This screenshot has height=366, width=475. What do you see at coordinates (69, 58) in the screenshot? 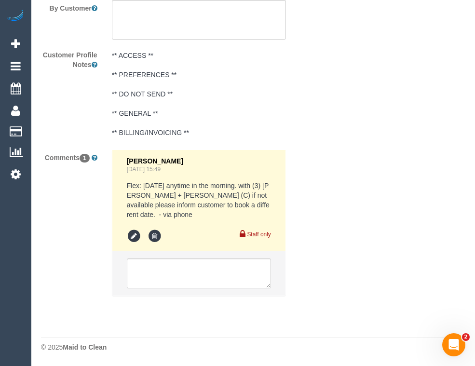
I see `label: Customer Profile Notes` at bounding box center [69, 58].